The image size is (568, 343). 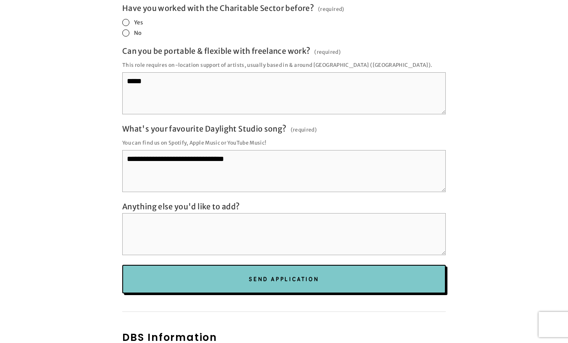 What do you see at coordinates (284, 142) in the screenshot?
I see `p: You can find us on Spotify, Apple Music or YouTube Music!` at bounding box center [284, 142].